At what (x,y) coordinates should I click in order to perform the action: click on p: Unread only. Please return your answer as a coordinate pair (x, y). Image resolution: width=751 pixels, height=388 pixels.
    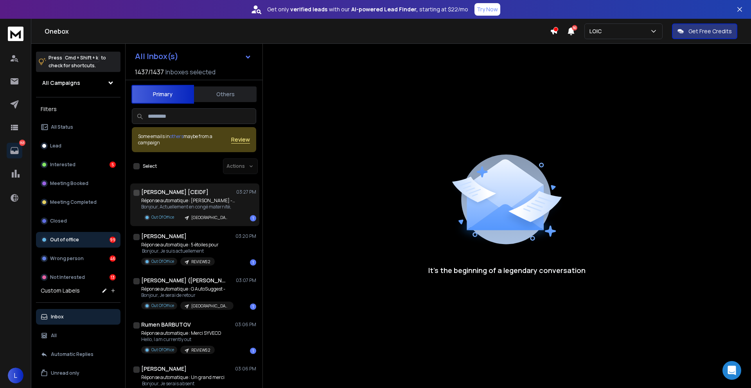
    Looking at the image, I should click on (65, 373).